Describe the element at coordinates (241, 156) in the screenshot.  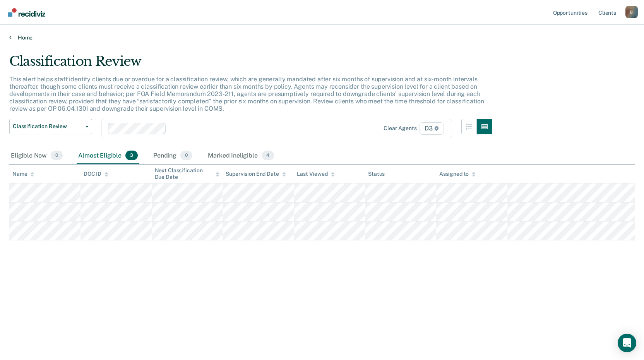
I see `div: Marked Ineligible4` at that location.